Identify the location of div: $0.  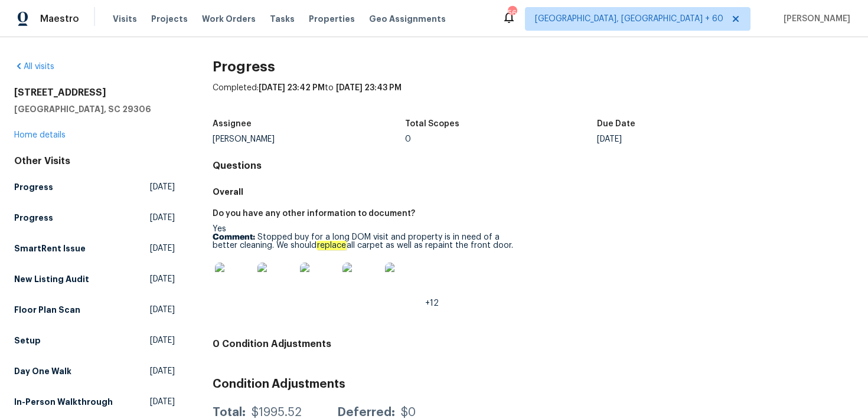
(408, 412).